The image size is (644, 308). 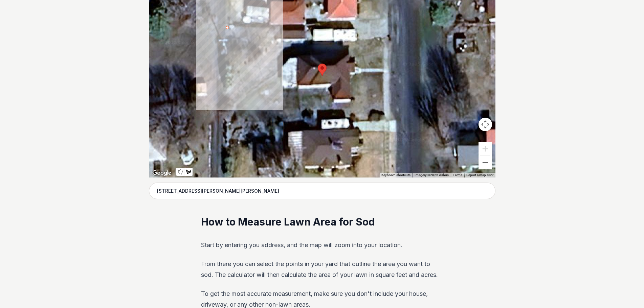 I want to click on p: Start by entering you address, and the map will zoom into your location., so click(x=322, y=245).